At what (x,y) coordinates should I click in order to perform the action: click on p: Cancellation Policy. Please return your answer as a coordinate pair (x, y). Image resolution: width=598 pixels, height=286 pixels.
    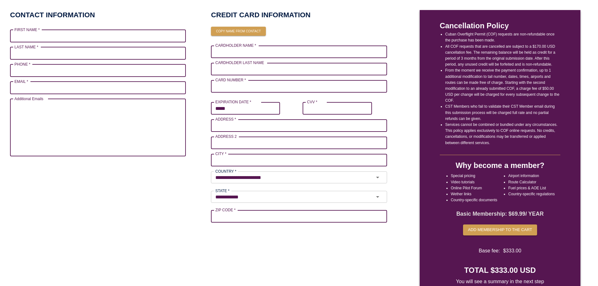
    Looking at the image, I should click on (500, 26).